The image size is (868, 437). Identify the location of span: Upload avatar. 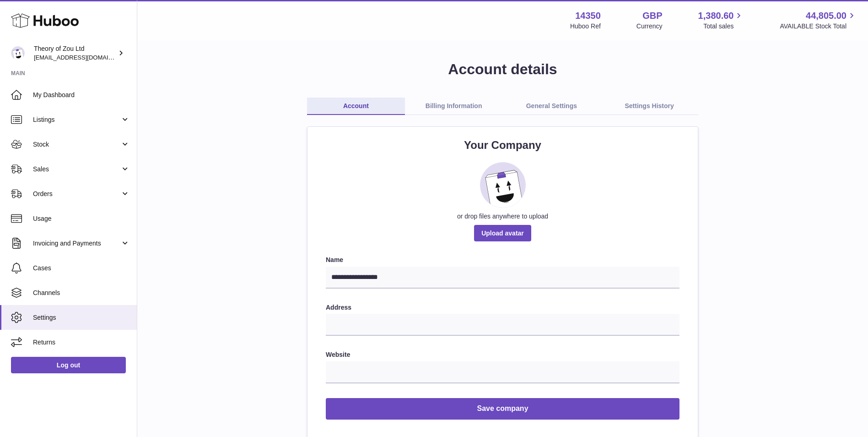
(502, 233).